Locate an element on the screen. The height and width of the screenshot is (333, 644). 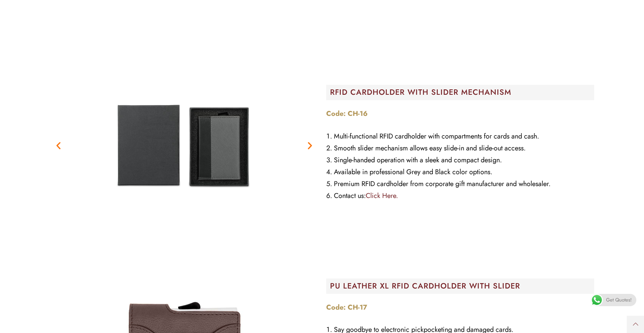
li: Smooth slider mechanism allows easy slide-in and slide-out access. is located at coordinates (460, 148).